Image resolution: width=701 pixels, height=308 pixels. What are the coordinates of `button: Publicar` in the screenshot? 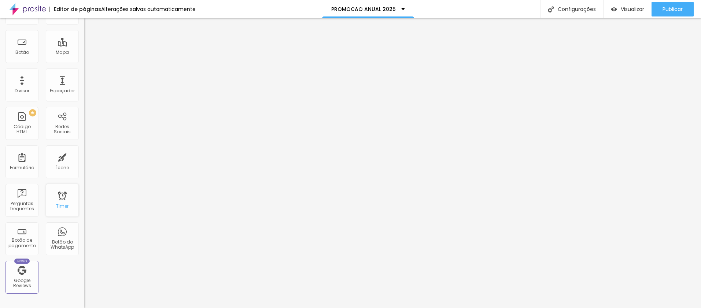 It's located at (672, 9).